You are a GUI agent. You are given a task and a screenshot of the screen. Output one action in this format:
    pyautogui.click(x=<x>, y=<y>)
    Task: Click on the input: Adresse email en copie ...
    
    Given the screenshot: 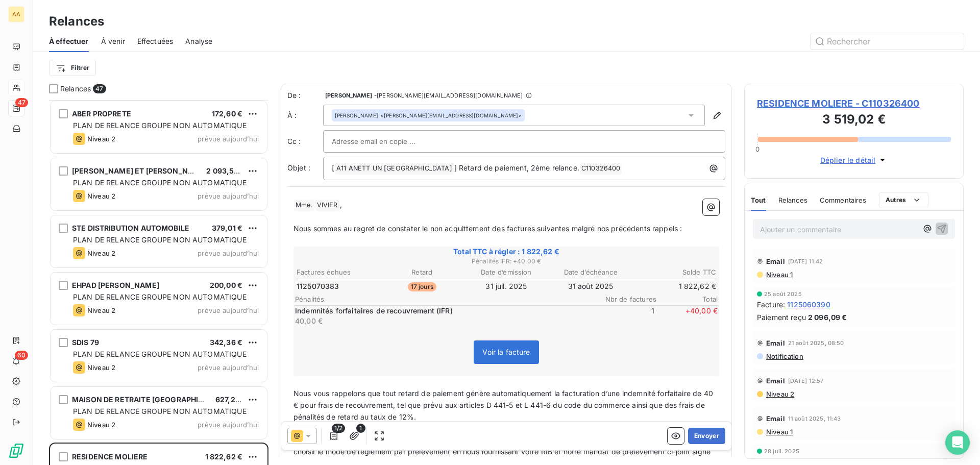 What is the action you would take?
    pyautogui.click(x=387, y=141)
    